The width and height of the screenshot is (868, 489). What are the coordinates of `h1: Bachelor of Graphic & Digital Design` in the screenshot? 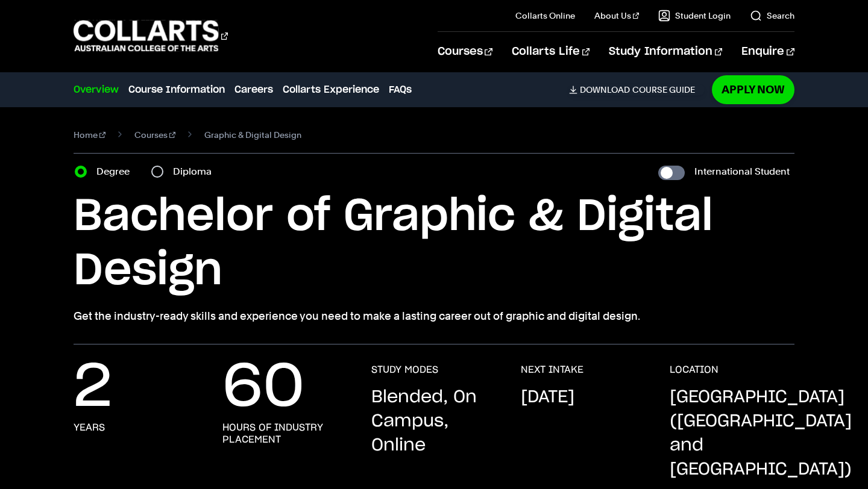 It's located at (433, 244).